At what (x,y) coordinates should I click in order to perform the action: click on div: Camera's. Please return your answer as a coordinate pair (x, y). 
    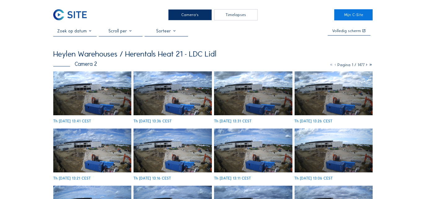
    Looking at the image, I should click on (190, 15).